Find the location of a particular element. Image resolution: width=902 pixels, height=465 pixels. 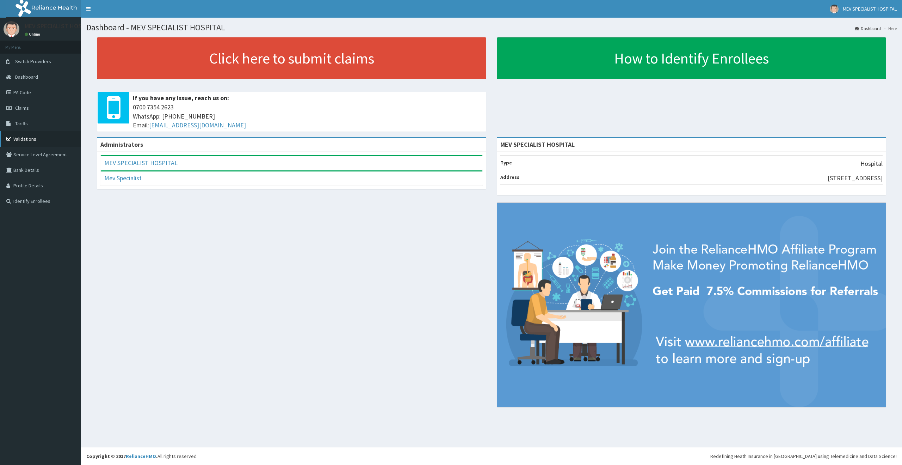

span: Switch Providers is located at coordinates (33, 61).